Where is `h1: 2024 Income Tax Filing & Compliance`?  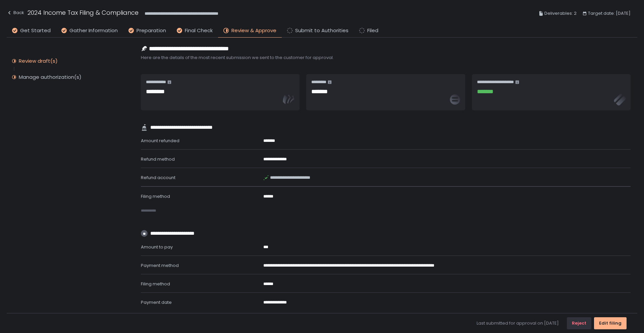 h1: 2024 Income Tax Filing & Compliance is located at coordinates (83, 12).